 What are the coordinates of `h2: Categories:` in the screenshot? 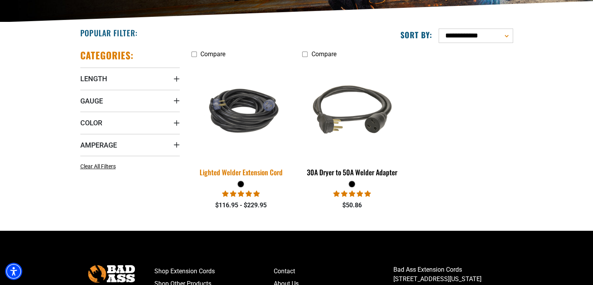 It's located at (107, 55).